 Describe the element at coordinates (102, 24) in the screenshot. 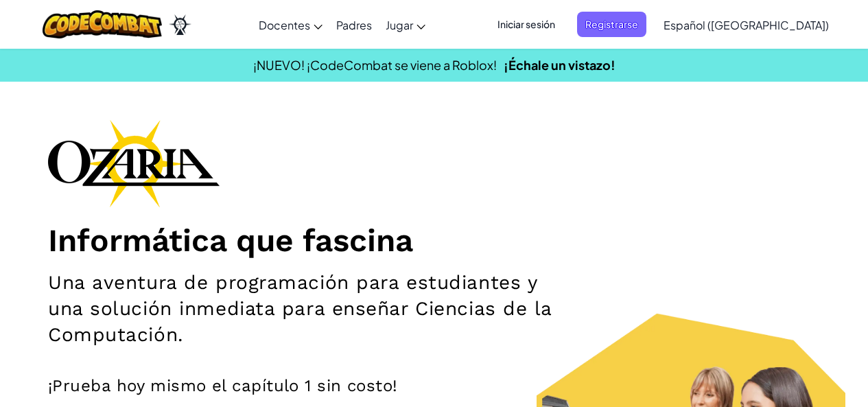

I see `a: CodeCombat logo` at that location.